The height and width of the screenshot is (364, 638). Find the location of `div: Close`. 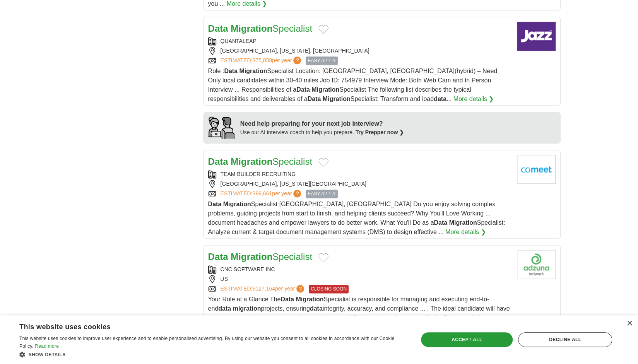

div: Close is located at coordinates (629, 323).